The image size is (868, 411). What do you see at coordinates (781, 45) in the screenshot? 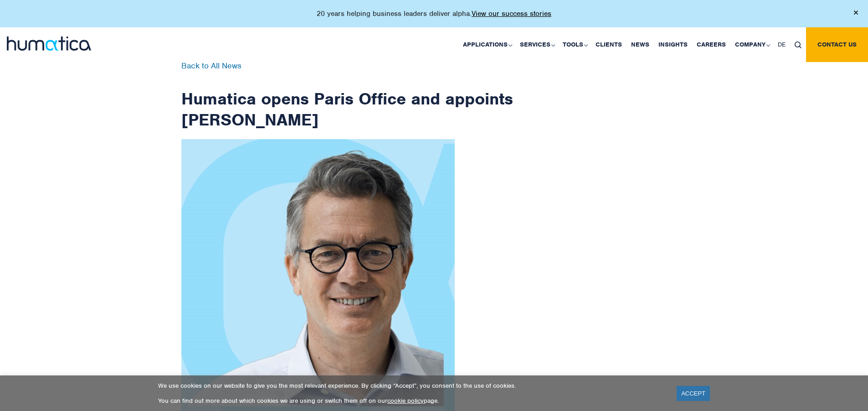
I see `a: DE` at bounding box center [781, 45].